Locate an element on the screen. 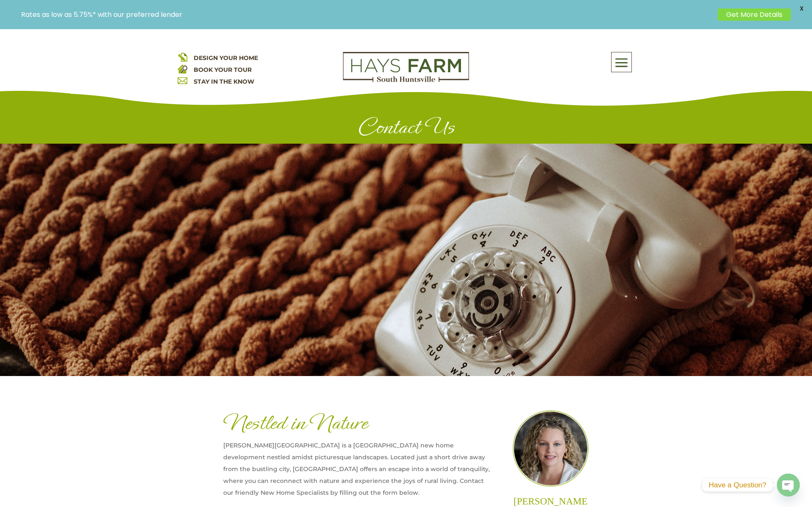 The width and height of the screenshot is (812, 507). h1: Contact Us is located at coordinates (406, 129).